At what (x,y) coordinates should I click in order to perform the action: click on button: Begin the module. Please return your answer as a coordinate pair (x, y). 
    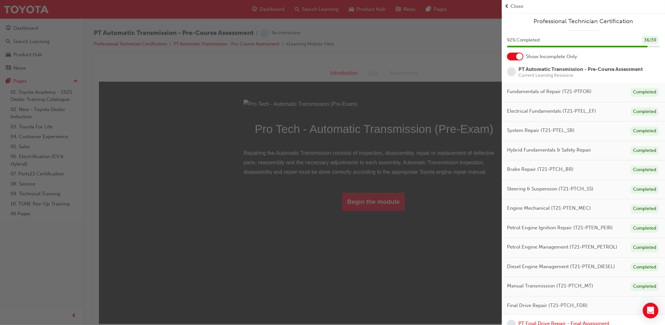
    Looking at the image, I should click on (274, 137).